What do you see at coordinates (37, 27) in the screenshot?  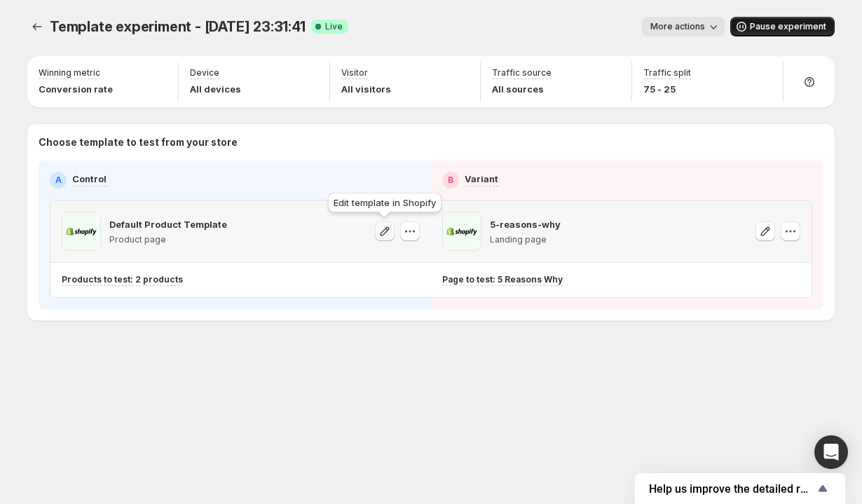 I see `button: Experiments` at bounding box center [37, 27].